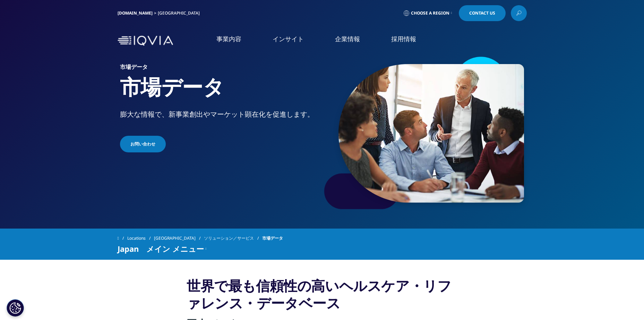 Image resolution: width=644 pixels, height=320 pixels. What do you see at coordinates (220, 91) in the screenshot?
I see `h1: 市場データ` at bounding box center [220, 91].